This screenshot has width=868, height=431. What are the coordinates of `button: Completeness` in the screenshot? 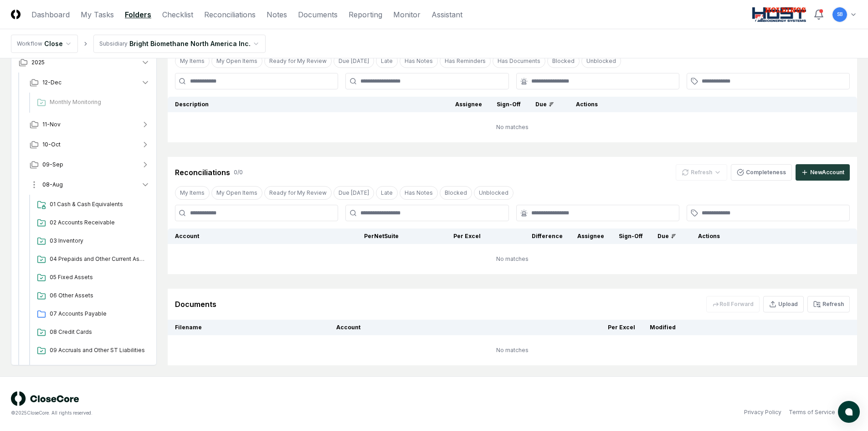 It's located at (761, 172).